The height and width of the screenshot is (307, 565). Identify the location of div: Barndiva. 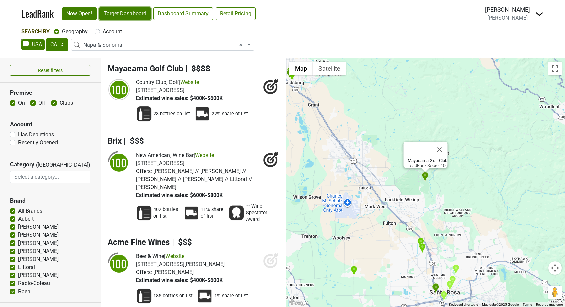
(292, 75).